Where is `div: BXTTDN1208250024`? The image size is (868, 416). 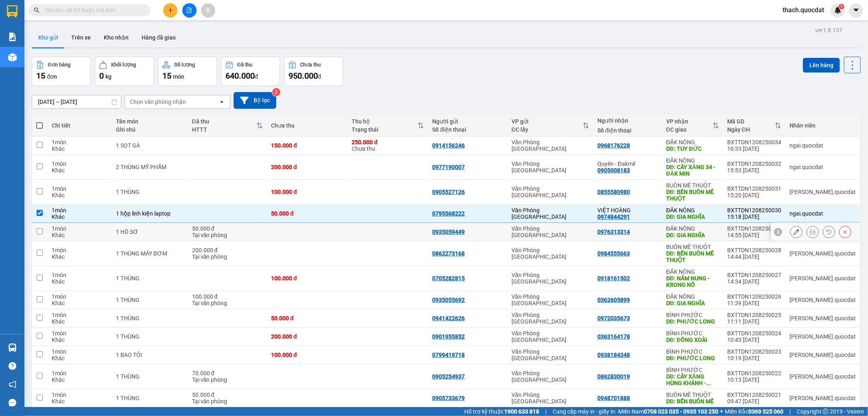 div: BXTTDN1208250024 is located at coordinates (754, 333).